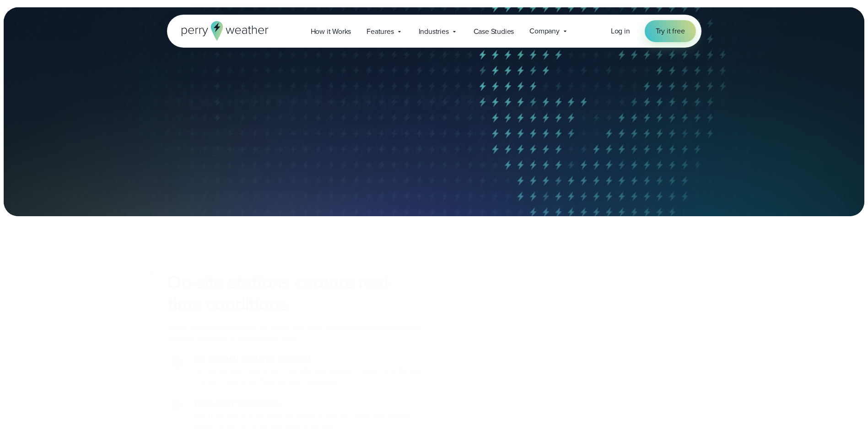  Describe the element at coordinates (434, 32) in the screenshot. I see `span: Industries` at that location.